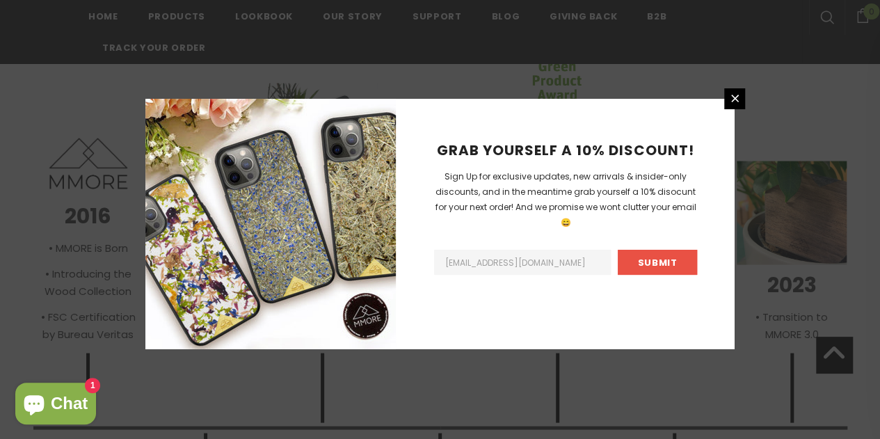  I want to click on a: Close, so click(734, 99).